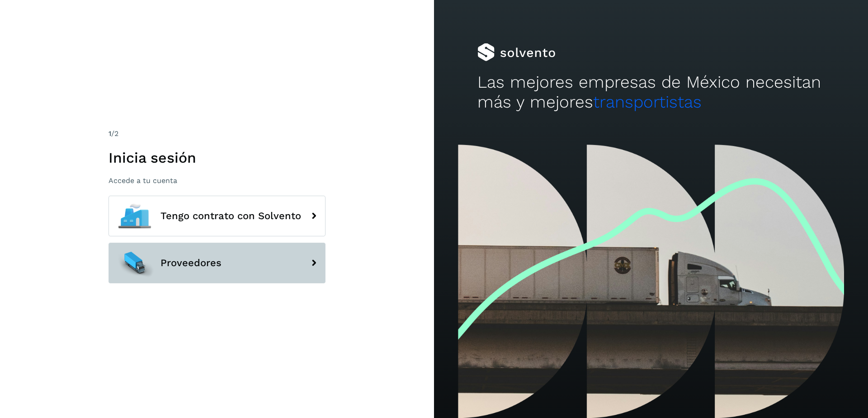 The image size is (868, 418). I want to click on p: Accede a tu cuenta, so click(217, 180).